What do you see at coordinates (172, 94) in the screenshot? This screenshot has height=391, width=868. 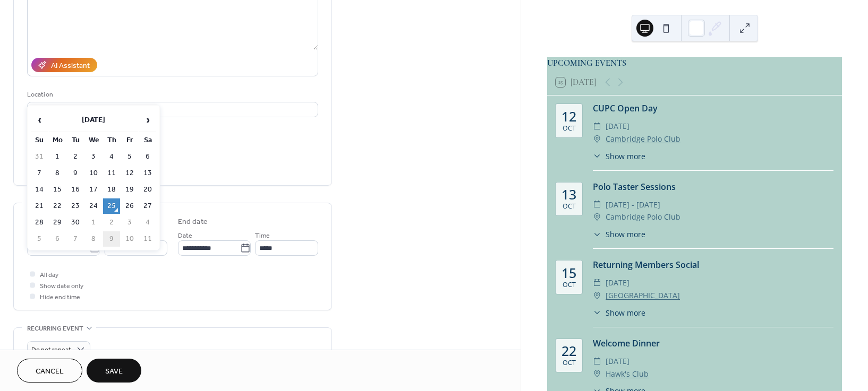 I see `div: Location` at bounding box center [172, 94].